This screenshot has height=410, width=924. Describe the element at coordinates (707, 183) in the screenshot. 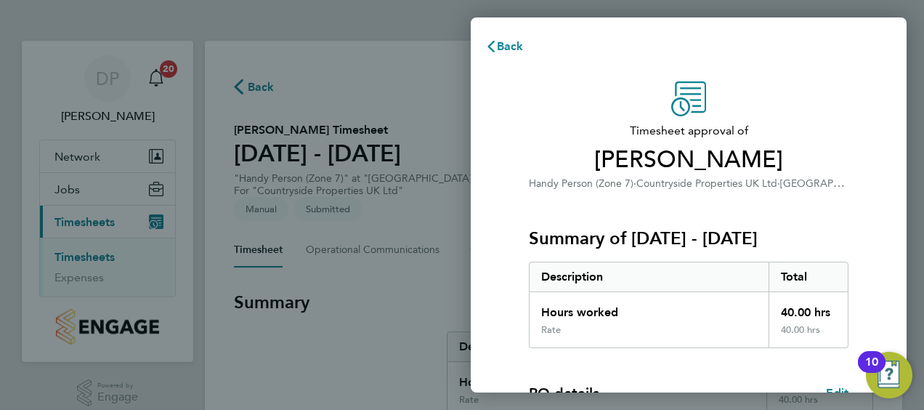

I see `span: Countryside Properties UK Ltd` at that location.